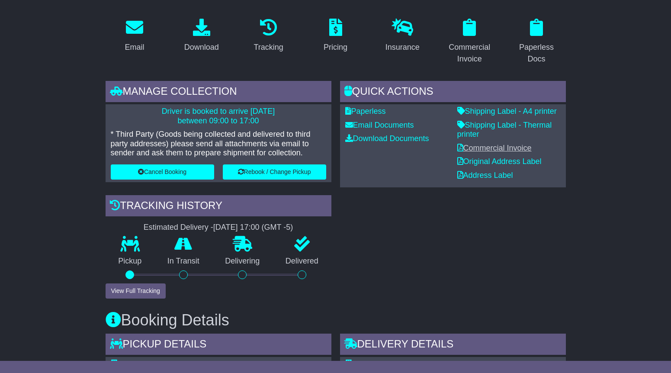 This screenshot has height=373, width=671. Describe the element at coordinates (218, 345) in the screenshot. I see `div: Pickup Details` at that location.